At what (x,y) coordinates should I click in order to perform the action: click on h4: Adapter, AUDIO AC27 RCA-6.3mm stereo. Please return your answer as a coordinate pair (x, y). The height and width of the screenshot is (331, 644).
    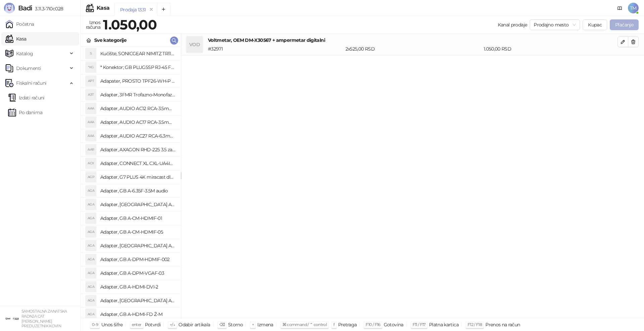
    Looking at the image, I should click on (138, 136).